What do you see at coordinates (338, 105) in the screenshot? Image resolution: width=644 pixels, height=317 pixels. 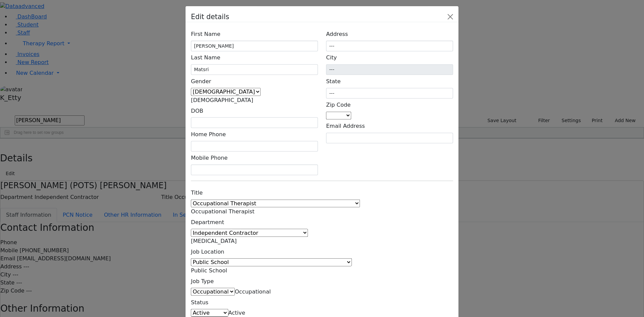 I see `label: Zip Code` at bounding box center [338, 105].